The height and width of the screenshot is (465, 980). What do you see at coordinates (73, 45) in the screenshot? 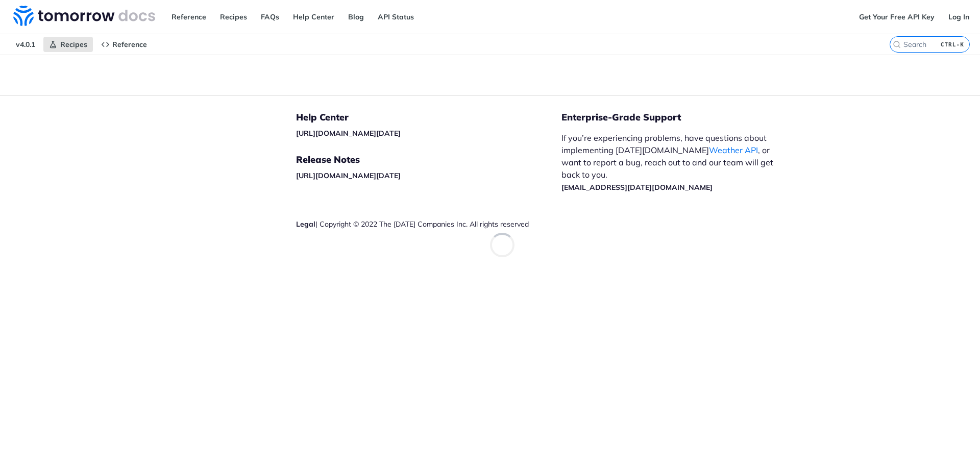
I see `span: Recipes` at bounding box center [73, 45].